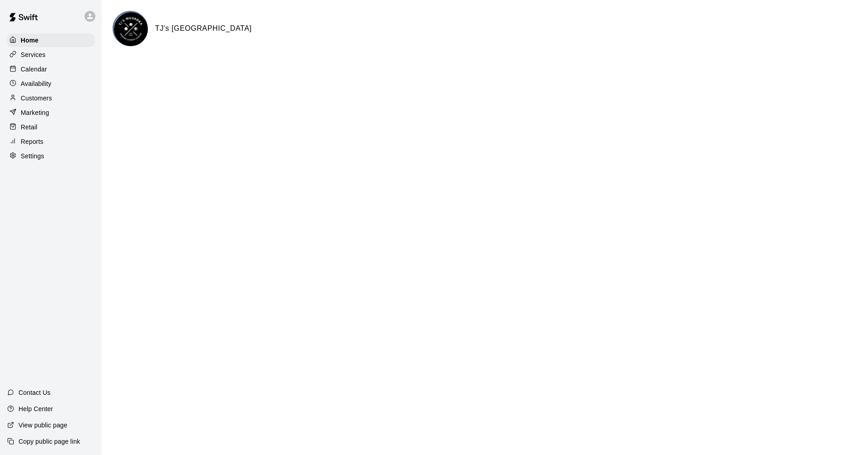  Describe the element at coordinates (50, 142) in the screenshot. I see `div: Reports` at that location.